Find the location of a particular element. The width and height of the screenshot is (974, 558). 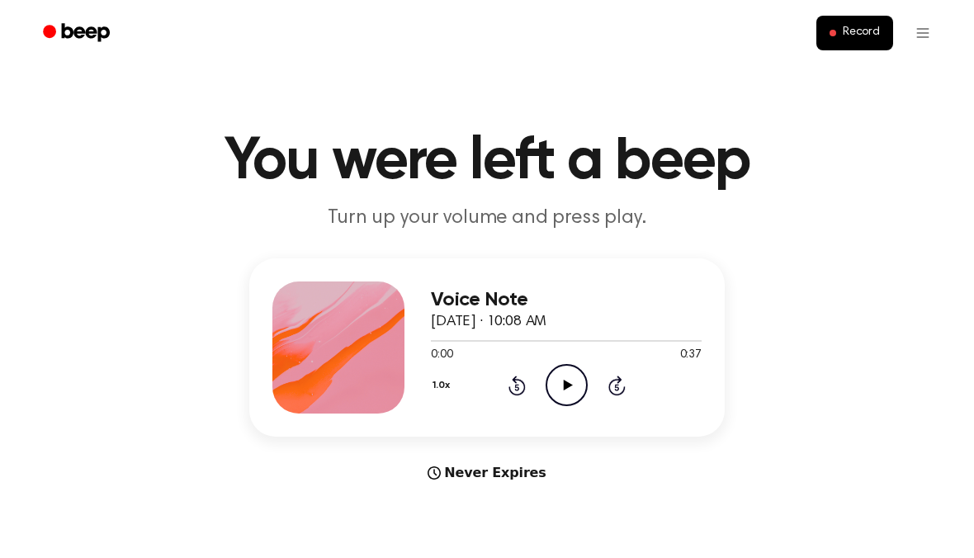

h3: Voice Note is located at coordinates (566, 300).